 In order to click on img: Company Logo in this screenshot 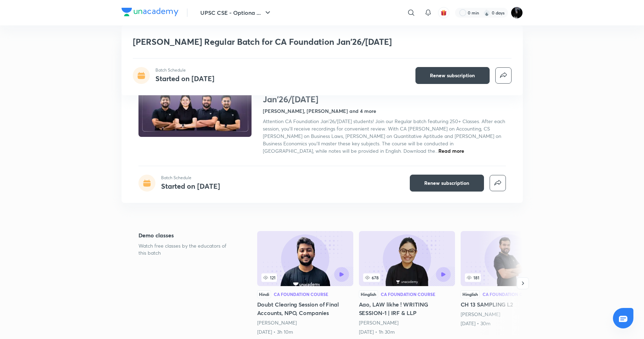, I will do `click(150, 12)`.